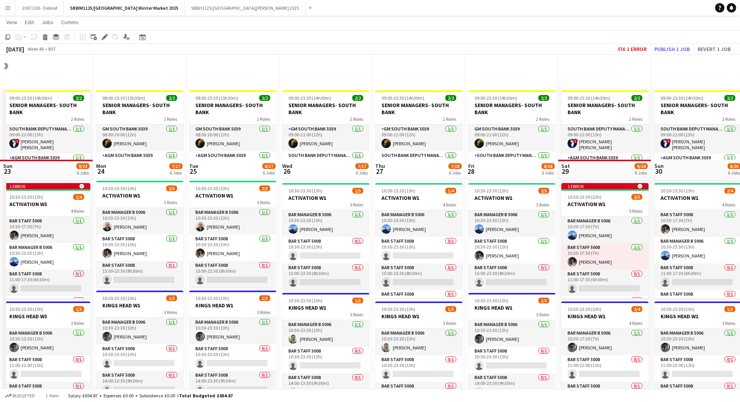 The width and height of the screenshot is (740, 402). What do you see at coordinates (47, 316) in the screenshot?
I see `h3: KINGS HEAD W3` at bounding box center [47, 316].